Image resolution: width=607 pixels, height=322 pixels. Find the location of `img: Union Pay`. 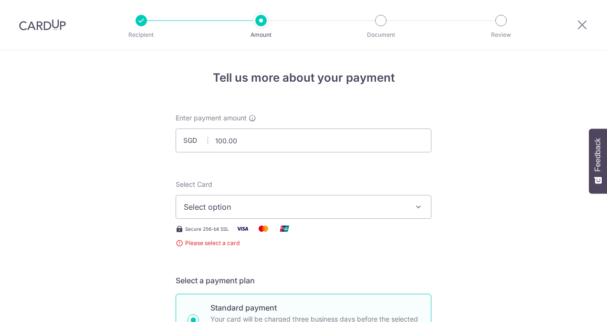

img: Union Pay is located at coordinates (284, 228).